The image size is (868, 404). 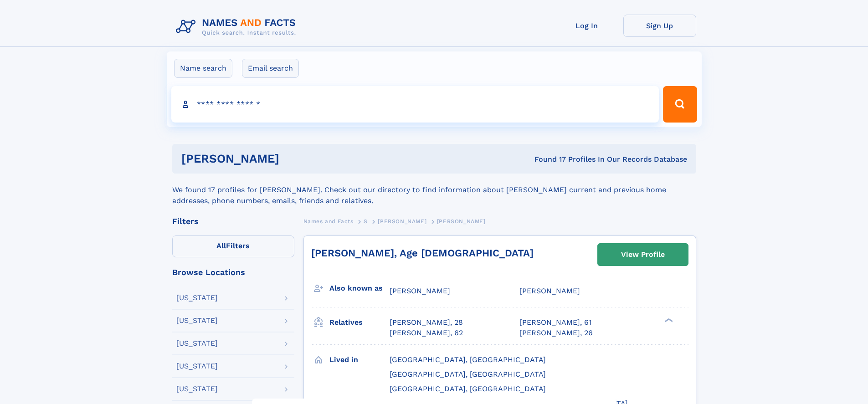 I want to click on a: Sign Up, so click(x=659, y=25).